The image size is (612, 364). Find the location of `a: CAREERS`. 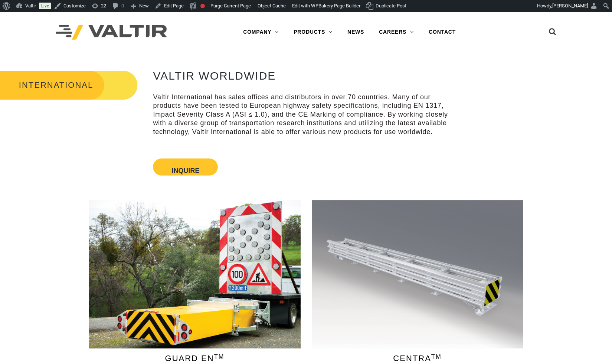

a: CAREERS is located at coordinates (396, 32).